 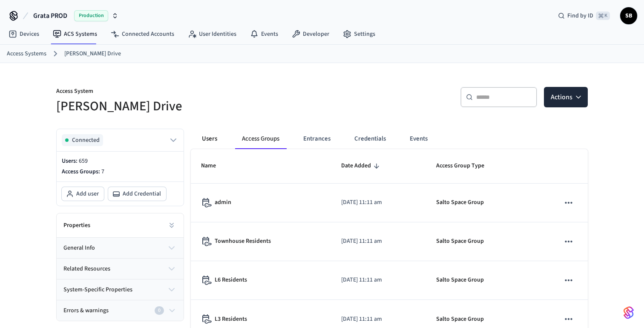 What do you see at coordinates (24, 34) in the screenshot?
I see `a: Devices` at bounding box center [24, 34].